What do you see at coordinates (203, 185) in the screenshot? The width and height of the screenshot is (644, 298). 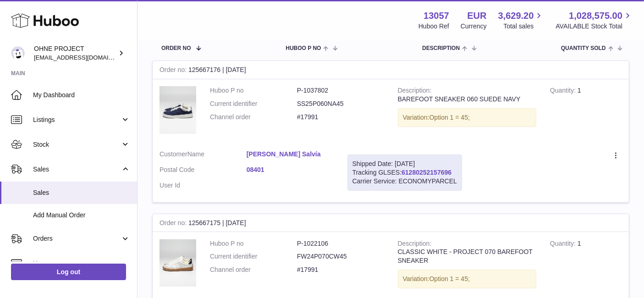 I see `dt: User Id` at bounding box center [203, 185].